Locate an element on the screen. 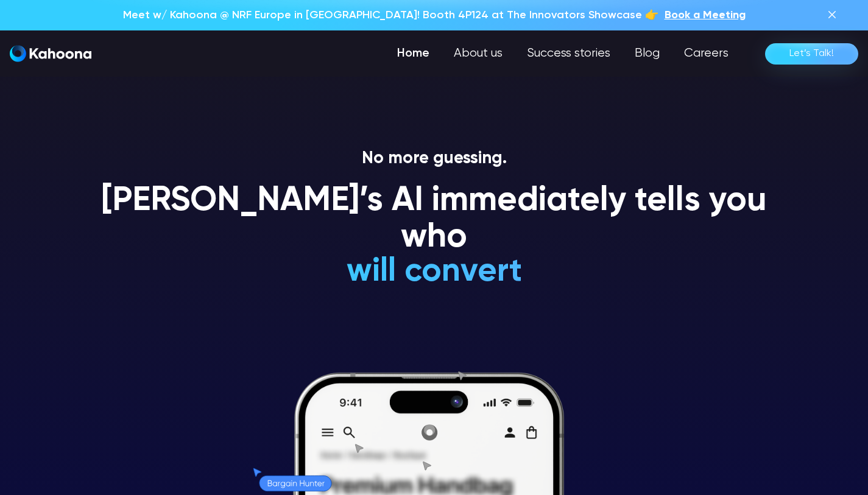 The width and height of the screenshot is (868, 495). a: About us is located at coordinates (478, 54).